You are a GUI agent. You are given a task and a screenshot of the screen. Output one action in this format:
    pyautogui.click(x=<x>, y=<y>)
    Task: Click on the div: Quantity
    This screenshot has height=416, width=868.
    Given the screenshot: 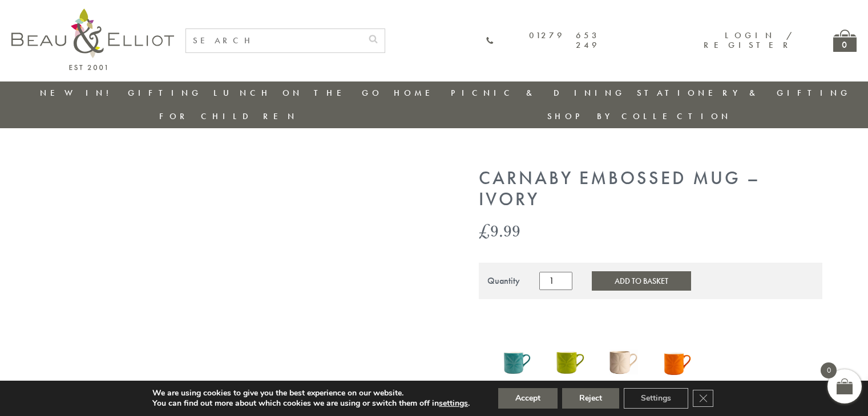 What is the action you would take?
    pyautogui.click(x=504, y=281)
    